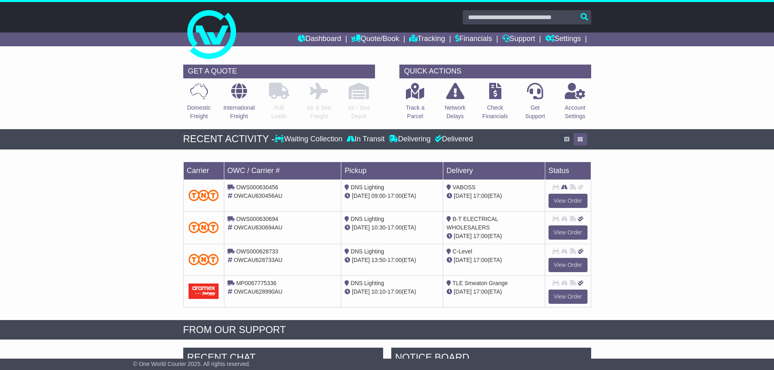 The height and width of the screenshot is (370, 774). I want to click on span: OWCAU628990AU, so click(258, 292).